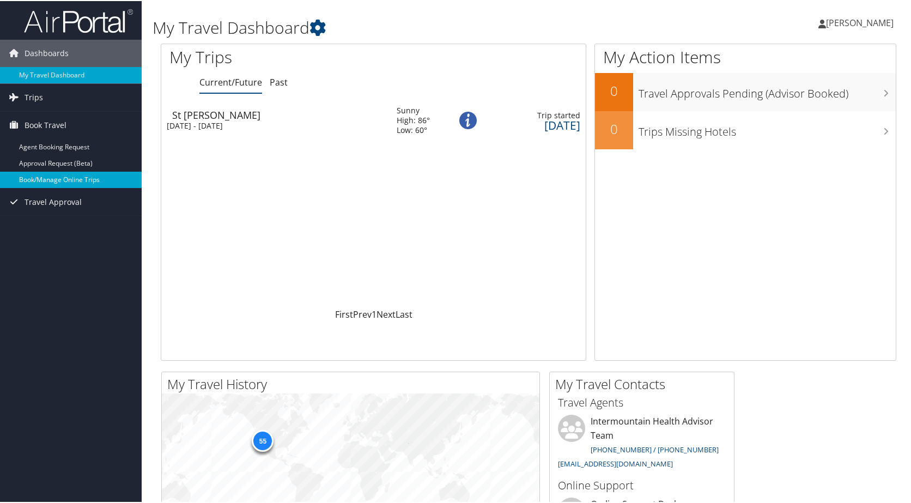 The height and width of the screenshot is (503, 911). I want to click on h2: My Travel Contacts, so click(644, 383).